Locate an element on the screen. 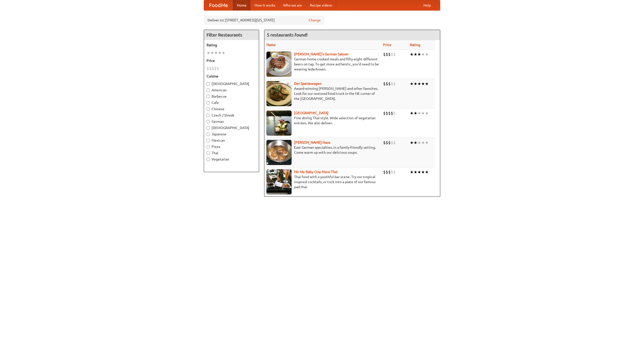 The height and width of the screenshot is (356, 644). input: Cafe is located at coordinates (208, 103).